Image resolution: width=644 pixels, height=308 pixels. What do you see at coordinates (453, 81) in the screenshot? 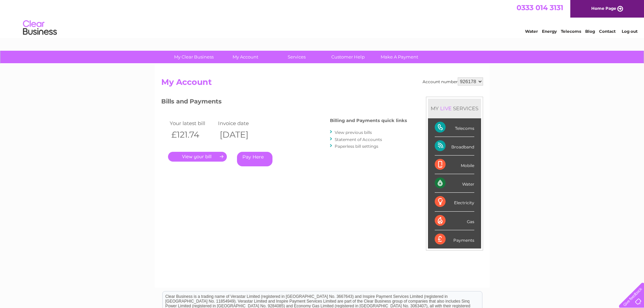
I see `div: Account number` at bounding box center [453, 81].